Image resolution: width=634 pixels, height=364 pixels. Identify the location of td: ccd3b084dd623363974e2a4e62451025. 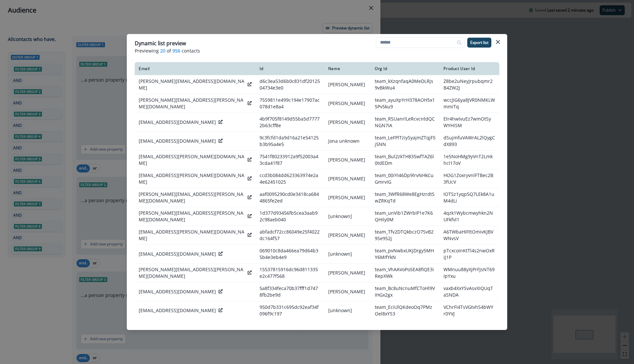
(290, 179).